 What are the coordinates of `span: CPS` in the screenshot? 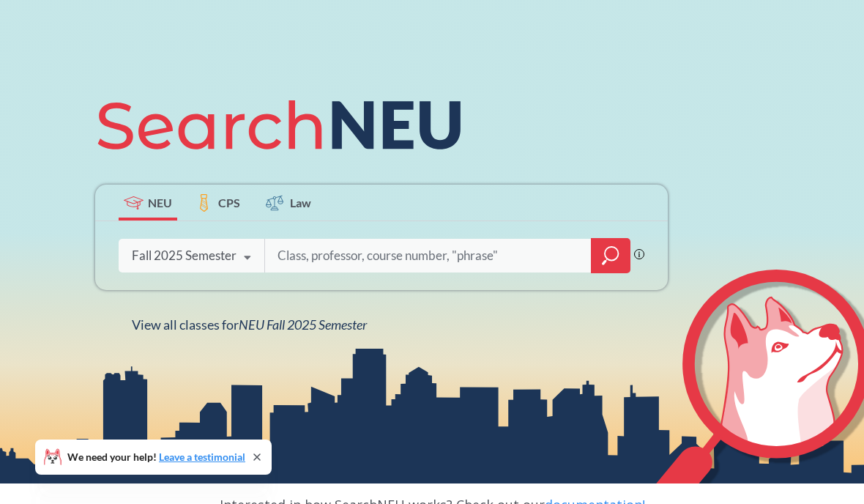 It's located at (229, 202).